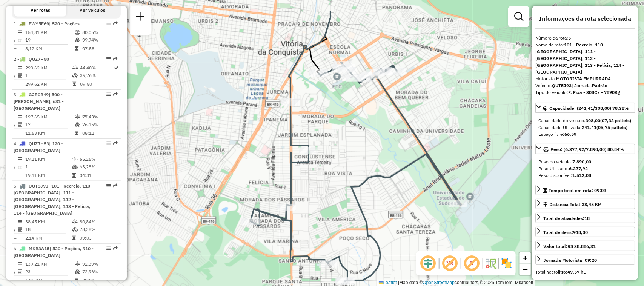  Describe the element at coordinates (96, 75) in the screenshot. I see `td: 39,76%` at that location.